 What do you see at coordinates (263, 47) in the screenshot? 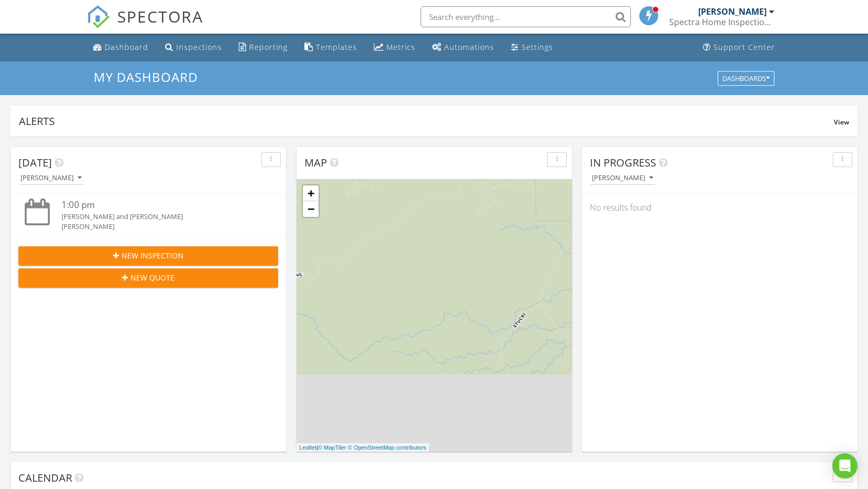
I see `a: Reporting` at bounding box center [263, 47].